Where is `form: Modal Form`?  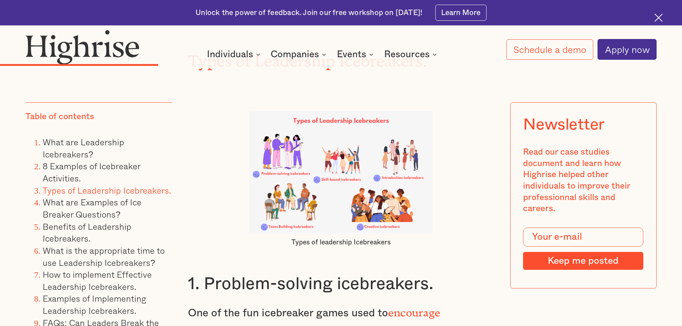 form: Modal Form is located at coordinates (583, 249).